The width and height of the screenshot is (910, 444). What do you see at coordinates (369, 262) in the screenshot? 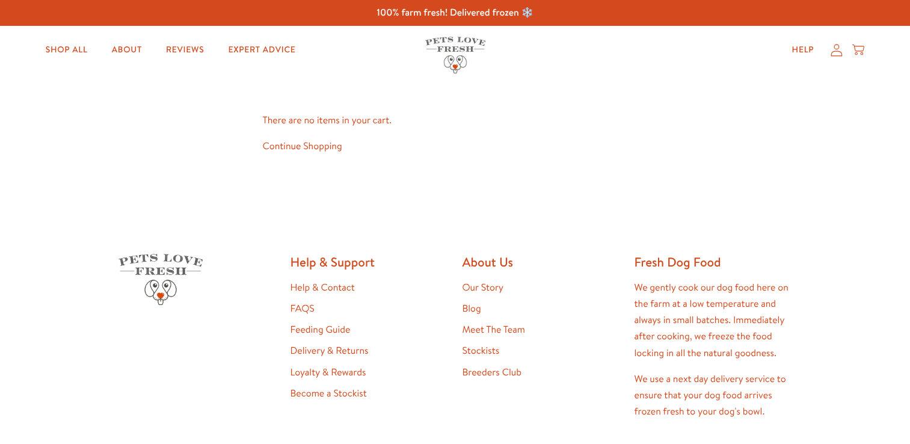
I see `h2: Help & Support` at bounding box center [369, 262].